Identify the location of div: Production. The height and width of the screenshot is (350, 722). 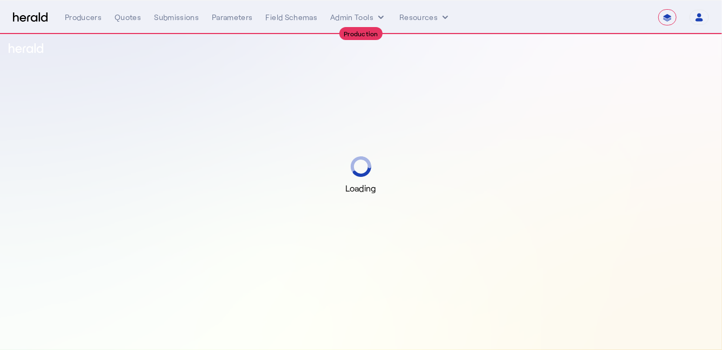
(361, 34).